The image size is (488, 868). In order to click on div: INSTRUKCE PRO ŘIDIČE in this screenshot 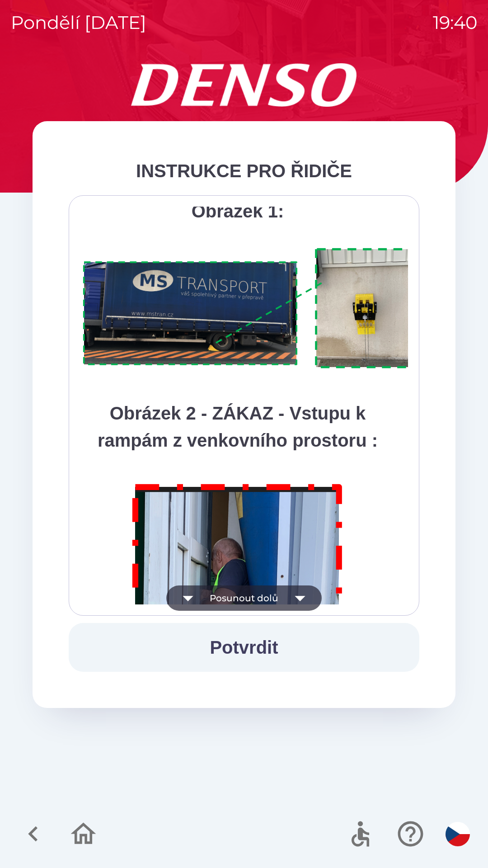, I will do `click(244, 171)`.